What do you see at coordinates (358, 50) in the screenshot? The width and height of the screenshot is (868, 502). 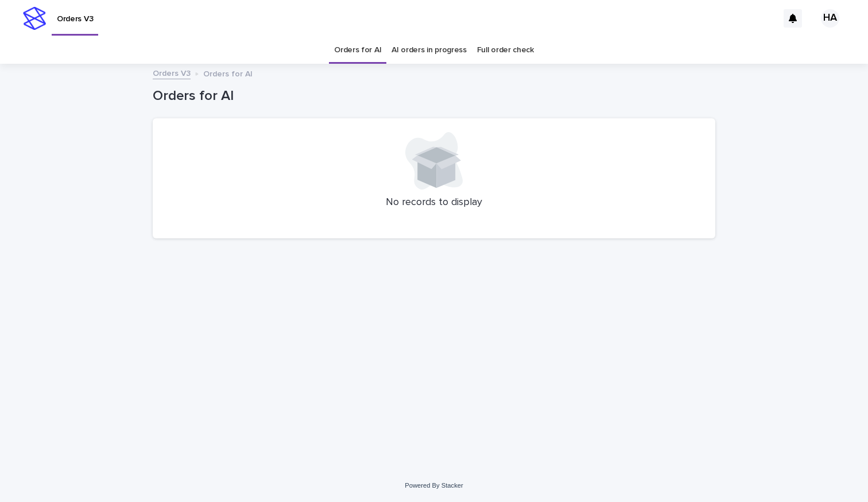 I see `a: Orders for AI` at bounding box center [358, 50].